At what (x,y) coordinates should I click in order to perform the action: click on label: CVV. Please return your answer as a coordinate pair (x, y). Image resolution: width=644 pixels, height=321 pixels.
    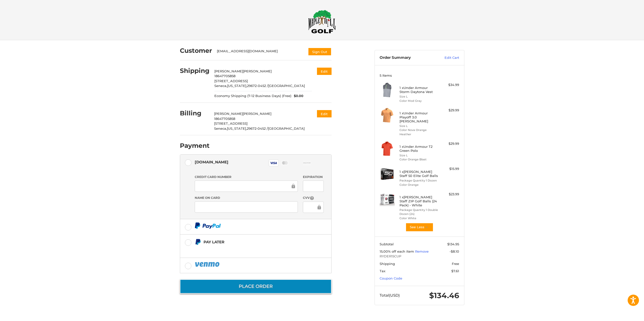
    Looking at the image, I should click on (313, 198).